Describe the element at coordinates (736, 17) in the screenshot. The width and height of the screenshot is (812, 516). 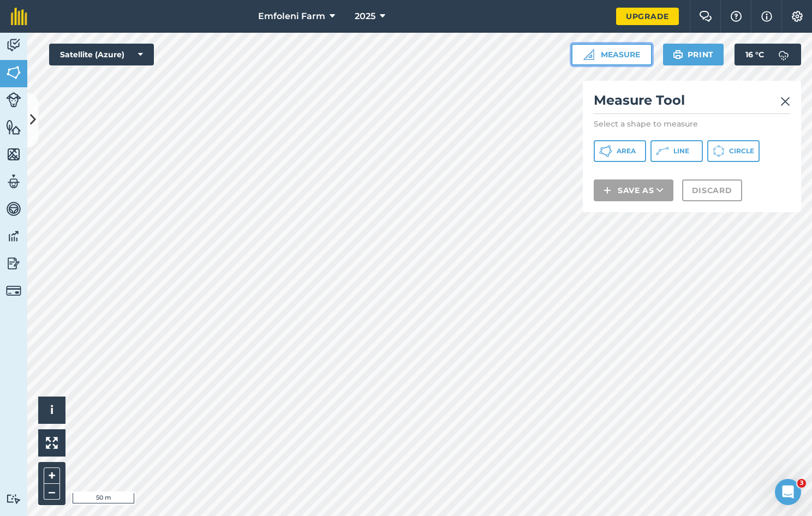
I see `img: A question mark icon` at that location.